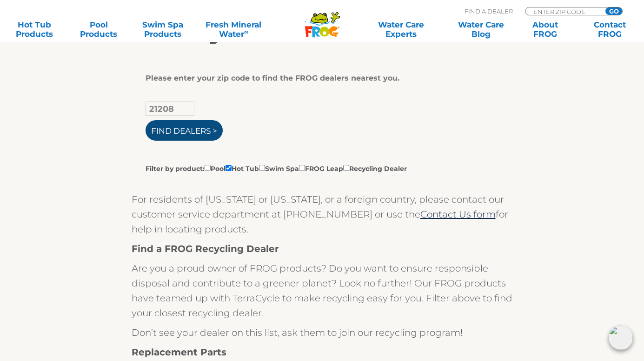  I want to click on div: Please enter your zip code to find the FROG dealers nearest you., so click(318, 78).